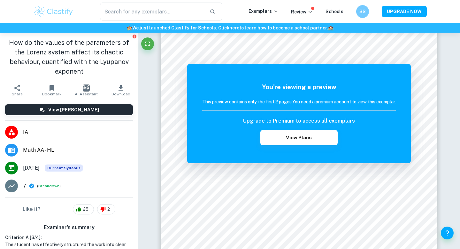 Image resolution: width=460 pixels, height=249 pixels. Describe the element at coordinates (363, 11) in the screenshot. I see `button: SS` at that location.